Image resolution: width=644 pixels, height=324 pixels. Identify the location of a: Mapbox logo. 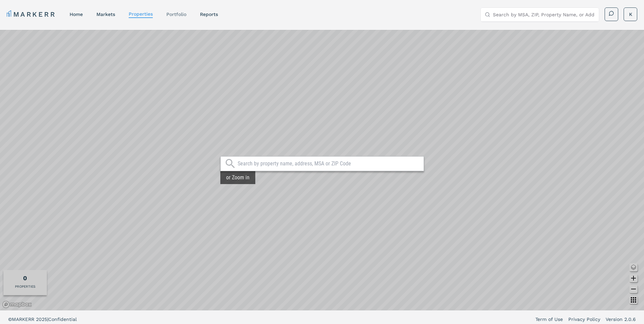
(17, 304).